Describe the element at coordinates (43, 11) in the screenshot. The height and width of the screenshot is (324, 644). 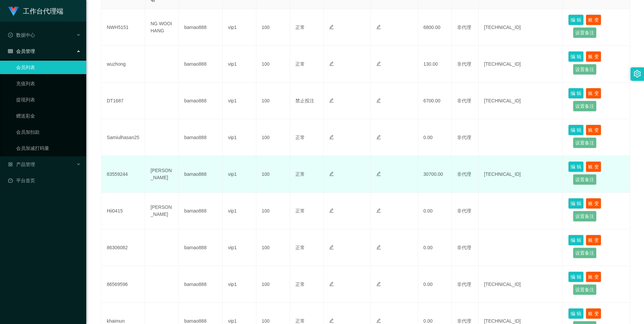
I see `h1: 工作台代理端` at that location.